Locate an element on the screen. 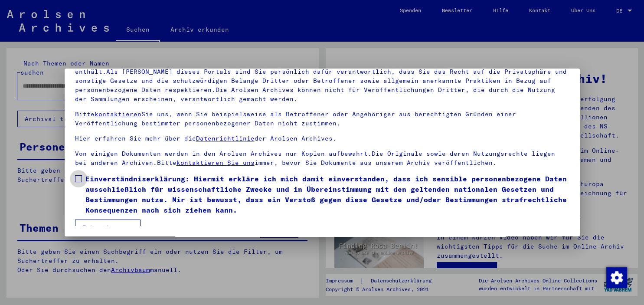 The height and width of the screenshot is (305, 644). a: kontaktieren Sie uns is located at coordinates (216, 163).